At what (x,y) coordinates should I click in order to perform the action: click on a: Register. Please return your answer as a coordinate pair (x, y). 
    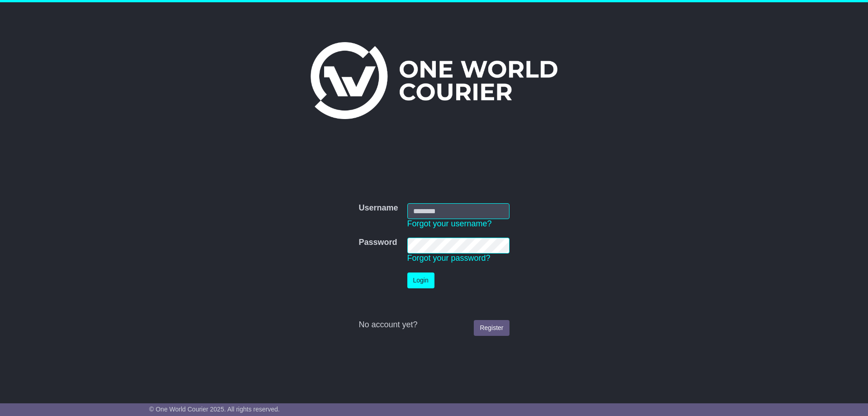
    Looking at the image, I should click on (492, 328).